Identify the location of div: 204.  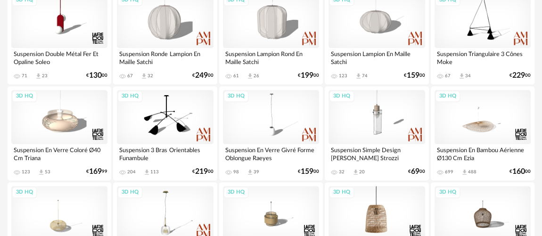
(132, 172).